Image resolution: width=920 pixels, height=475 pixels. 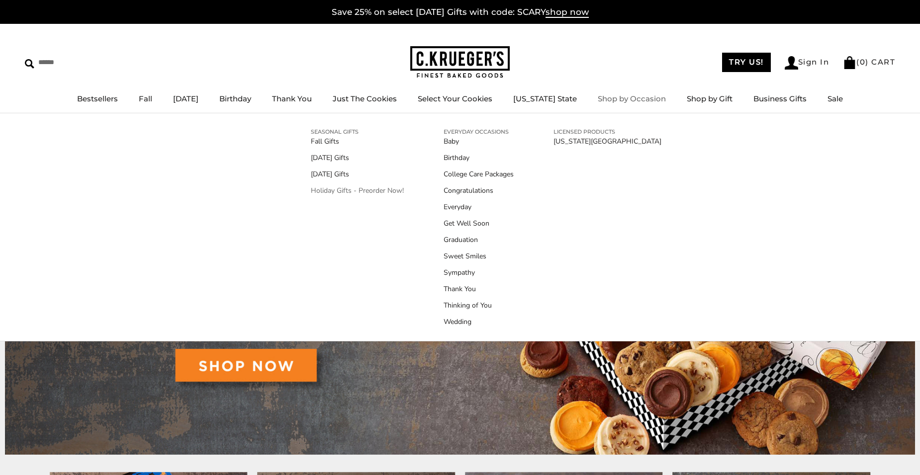 What do you see at coordinates (478, 273) in the screenshot?
I see `a: Sympathy` at bounding box center [478, 273].